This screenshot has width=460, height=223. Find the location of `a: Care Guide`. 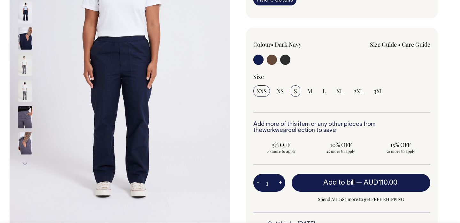

a: Care Guide is located at coordinates (416, 44).